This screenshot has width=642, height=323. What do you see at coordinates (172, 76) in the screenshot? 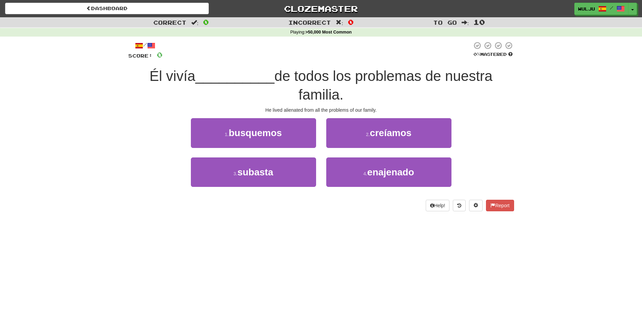
I see `span: Él vivía` at bounding box center [172, 76].